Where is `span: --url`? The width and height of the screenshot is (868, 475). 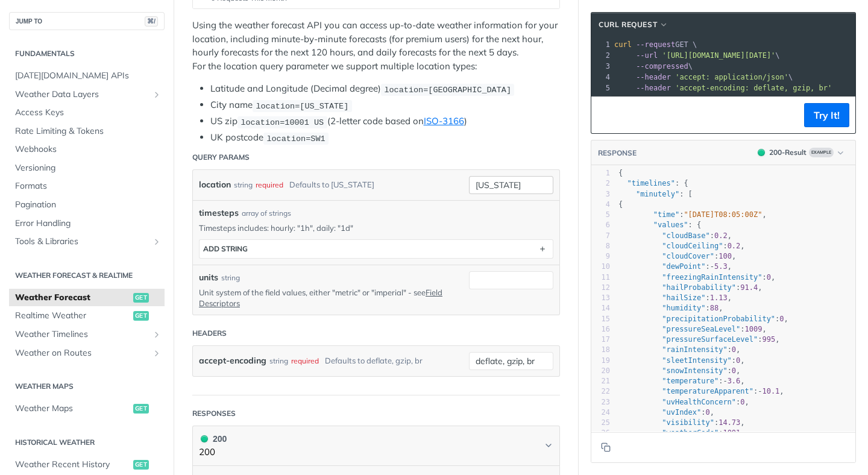
span: --url is located at coordinates (647, 55).